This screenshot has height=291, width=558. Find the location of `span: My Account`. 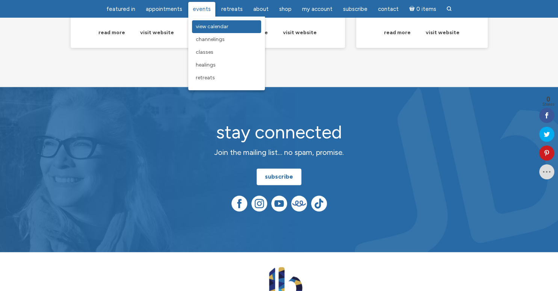

span: My Account is located at coordinates (317, 9).